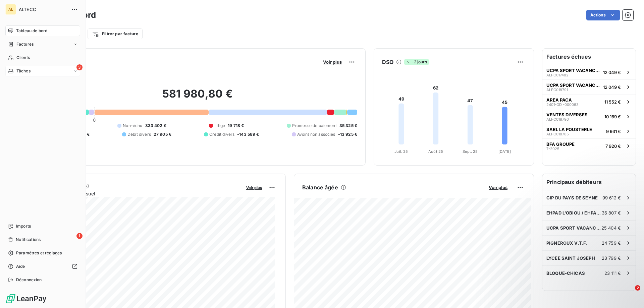  Describe the element at coordinates (436, 152) in the screenshot. I see `tspan: Août 25` at that location.